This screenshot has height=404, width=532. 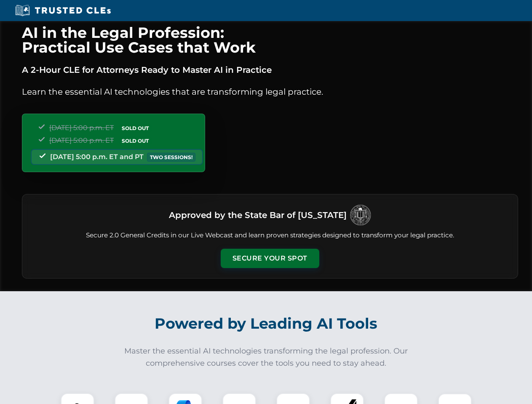 What do you see at coordinates (270, 235) in the screenshot?
I see `p: Secure 2.0 General Credits in our Live Webcast and learn proven strategies designed to transform ...` at bounding box center [270, 235].